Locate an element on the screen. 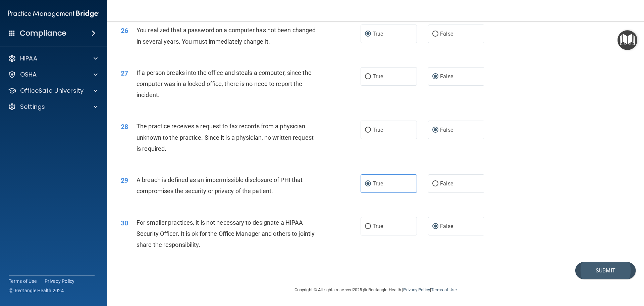 Image resolution: width=644 pixels, height=306 pixels. span: You realized that a password on a computer has not been changed in several years. You must immedi... is located at coordinates (226, 35).